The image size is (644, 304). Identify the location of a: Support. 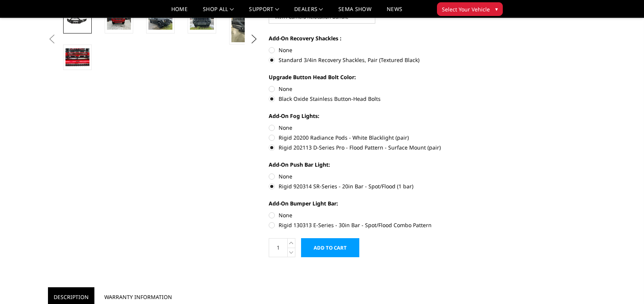
(264, 12).